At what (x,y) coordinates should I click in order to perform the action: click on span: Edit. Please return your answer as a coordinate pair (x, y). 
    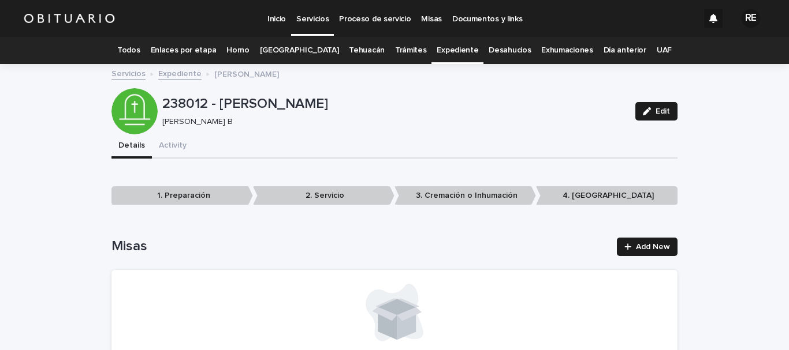
    Looking at the image, I should click on (662, 111).